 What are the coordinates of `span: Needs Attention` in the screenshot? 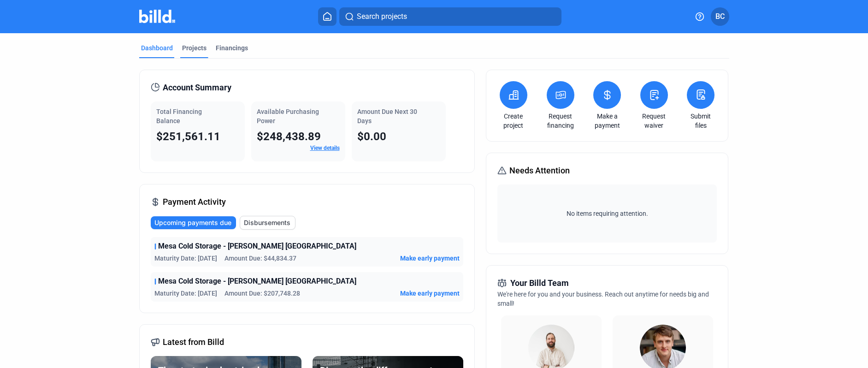 It's located at (539, 171).